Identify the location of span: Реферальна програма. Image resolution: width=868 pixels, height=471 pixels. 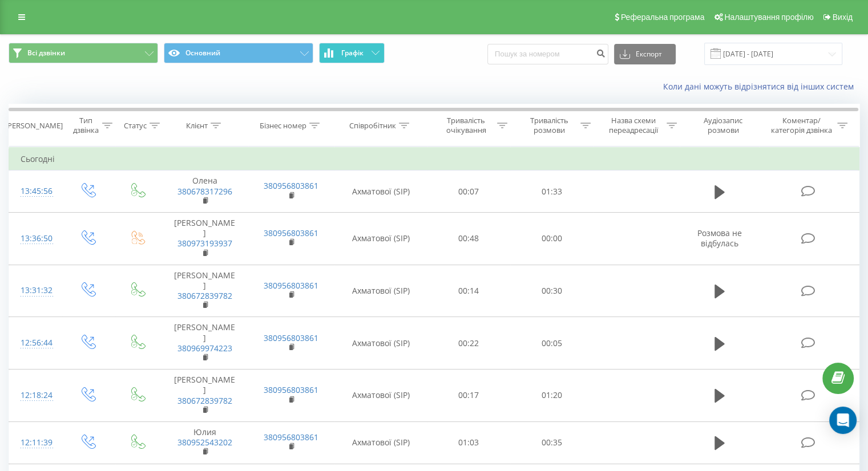
(663, 17).